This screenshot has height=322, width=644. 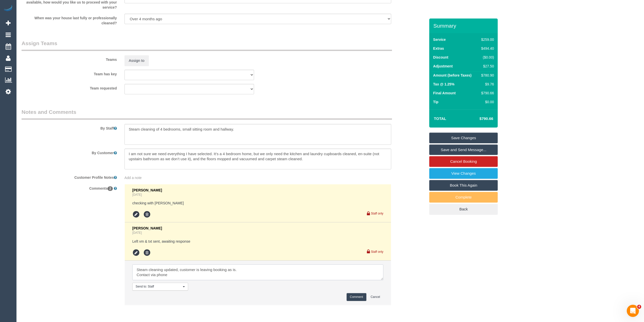 I want to click on div: $27.50, so click(x=487, y=66).